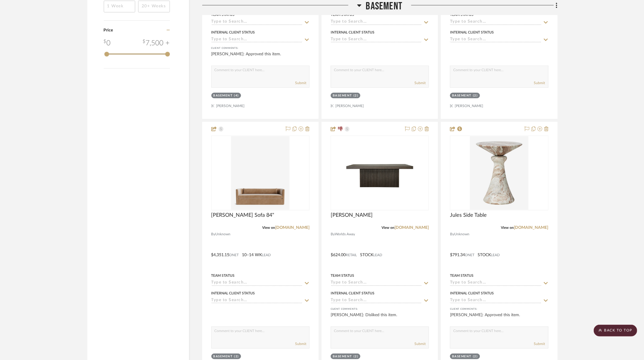  Describe the element at coordinates (154, 6) in the screenshot. I see `input: 20+ Weeks` at that location.